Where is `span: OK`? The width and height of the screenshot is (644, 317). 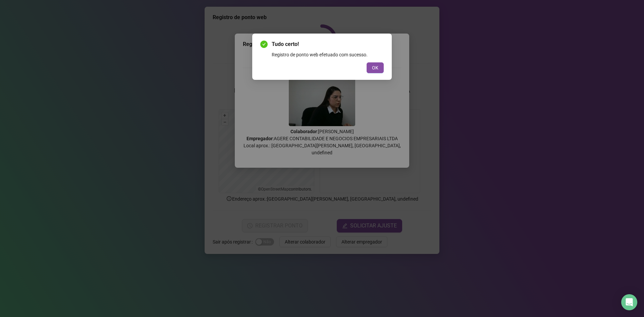 span: OK is located at coordinates (375, 68).